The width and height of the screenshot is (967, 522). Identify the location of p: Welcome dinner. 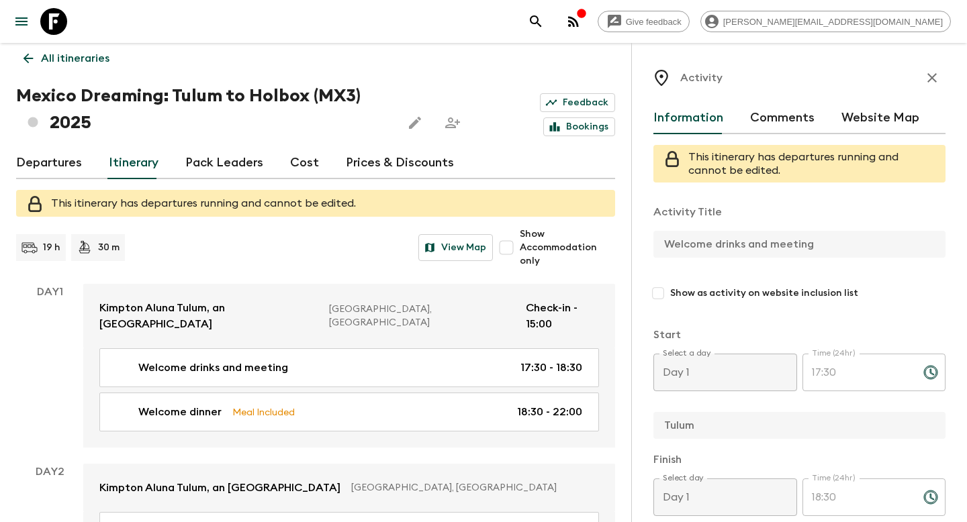
(180, 412).